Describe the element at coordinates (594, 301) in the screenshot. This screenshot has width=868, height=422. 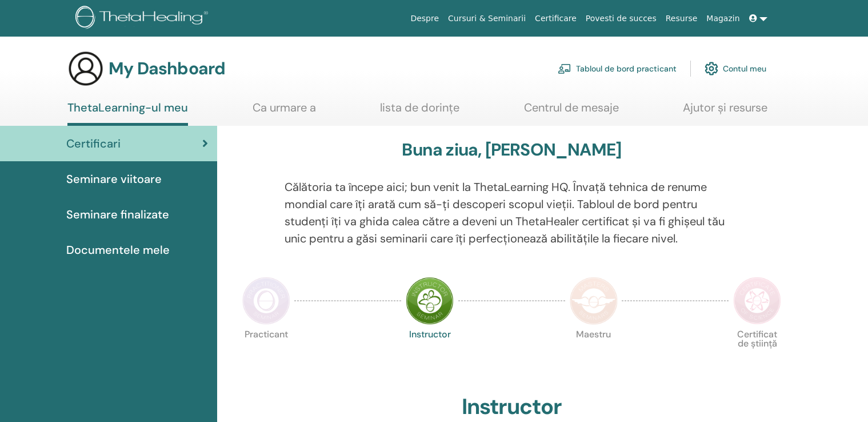
I see `img: Master` at that location.